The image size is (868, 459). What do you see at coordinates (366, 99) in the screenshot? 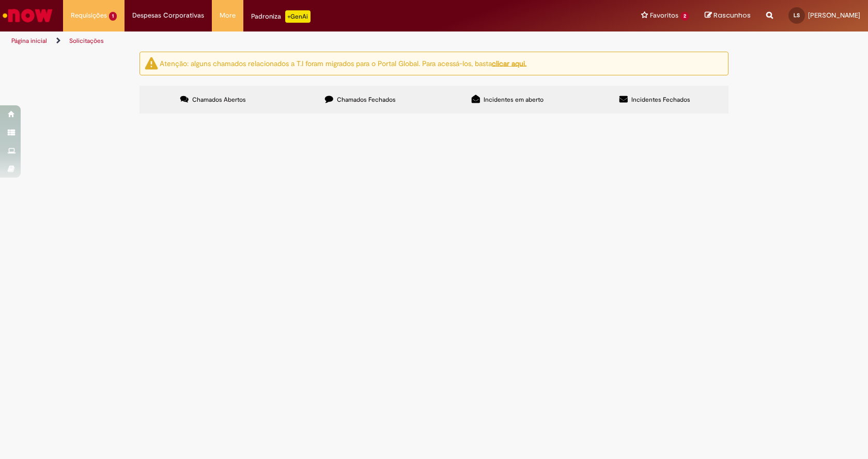
I see `span: Chamados Fechados` at bounding box center [366, 99].